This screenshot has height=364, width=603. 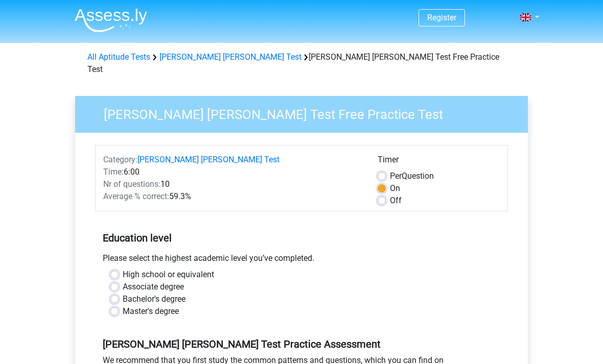 What do you see at coordinates (302, 238) in the screenshot?
I see `h5: Education level` at bounding box center [302, 238].